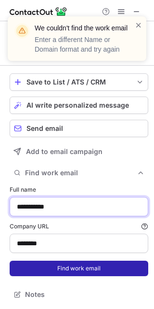 Image resolution: width=154 pixels, height=309 pixels. I want to click on button: AI write personalized message, so click(79, 105).